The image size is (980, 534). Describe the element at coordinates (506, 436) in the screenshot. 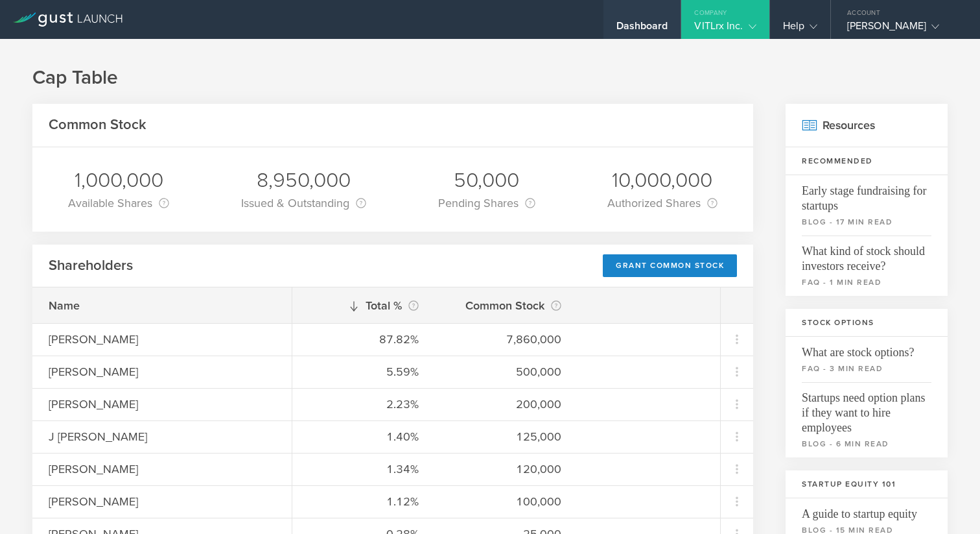

I see `div: 125,000` at that location.